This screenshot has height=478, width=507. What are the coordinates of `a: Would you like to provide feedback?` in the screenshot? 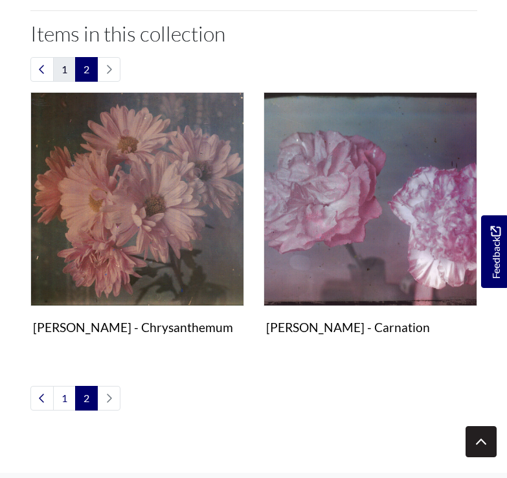 It's located at (494, 251).